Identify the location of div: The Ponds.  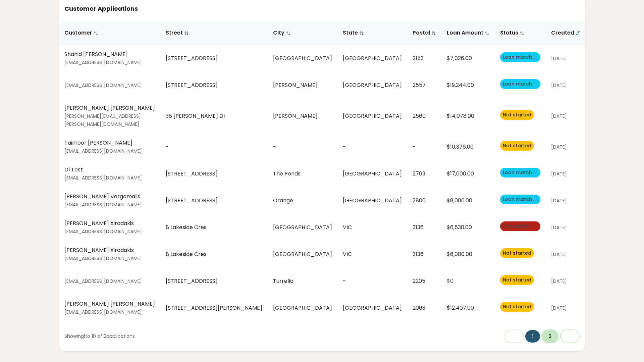
(302, 174).